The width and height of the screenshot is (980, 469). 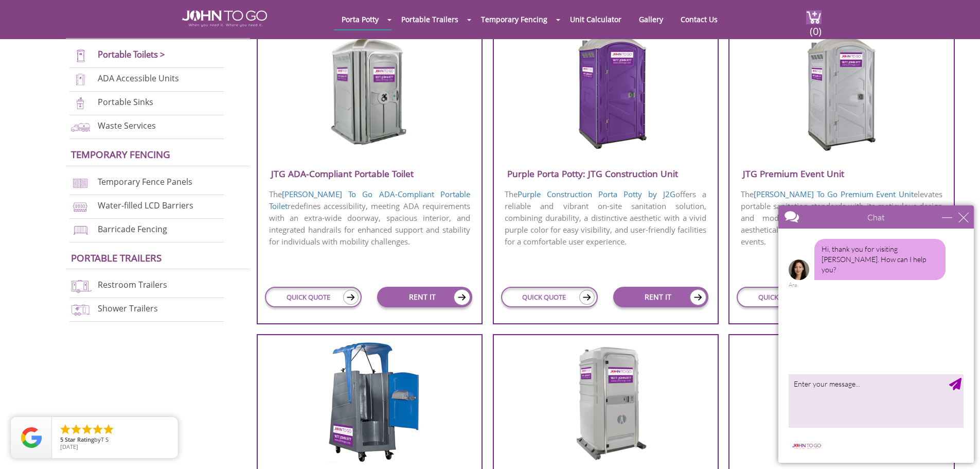 I want to click on img: shower-trailers-new.png, so click(x=80, y=309).